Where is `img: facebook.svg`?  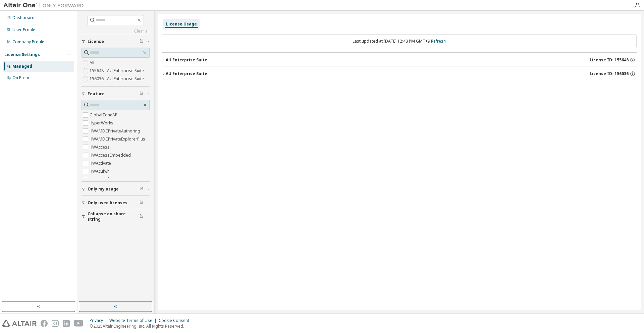
img: facebook.svg is located at coordinates (44, 323).